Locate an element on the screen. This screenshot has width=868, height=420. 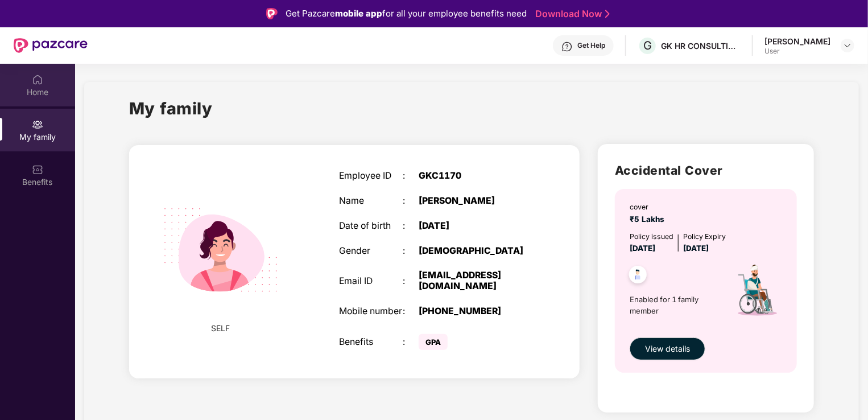
img: Logo is located at coordinates (272, 13).